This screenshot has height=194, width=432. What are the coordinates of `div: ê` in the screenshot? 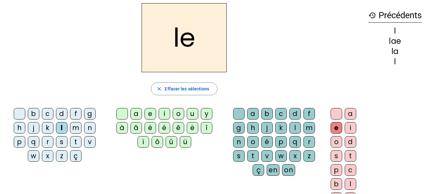 It's located at (178, 128).